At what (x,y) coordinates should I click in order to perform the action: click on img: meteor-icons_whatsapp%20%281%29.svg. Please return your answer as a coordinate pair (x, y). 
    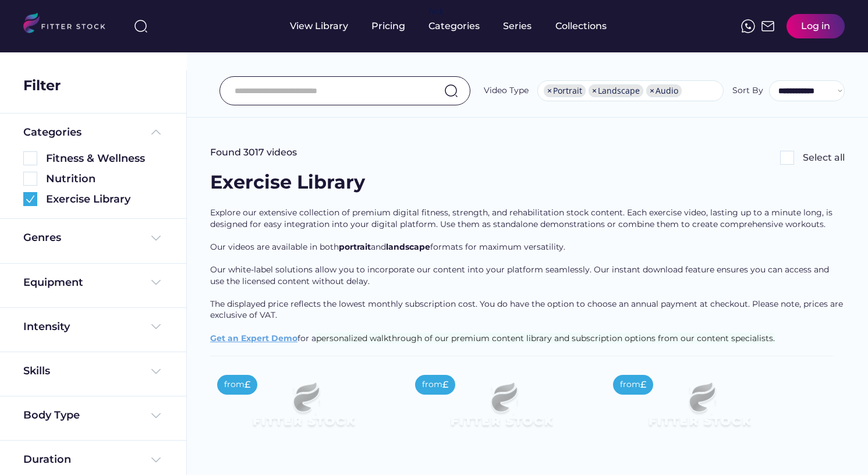
    Looking at the image, I should click on (748, 26).